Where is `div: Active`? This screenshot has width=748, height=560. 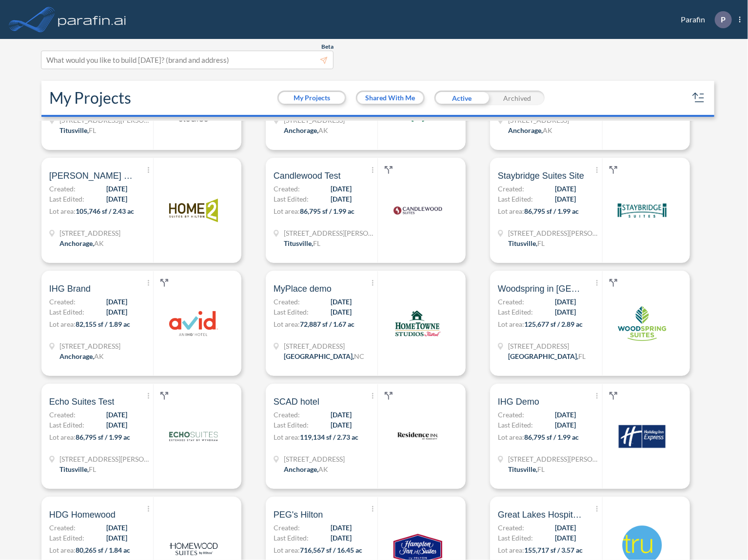
div: Active is located at coordinates (462, 98).